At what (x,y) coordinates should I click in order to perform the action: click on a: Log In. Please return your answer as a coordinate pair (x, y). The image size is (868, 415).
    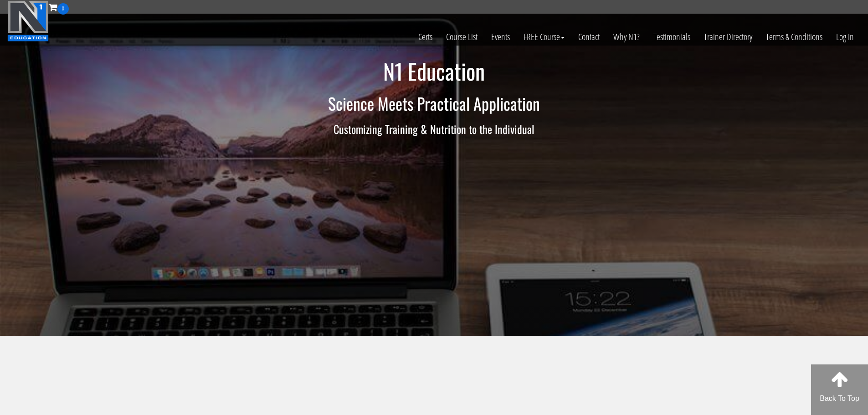
    Looking at the image, I should click on (845, 37).